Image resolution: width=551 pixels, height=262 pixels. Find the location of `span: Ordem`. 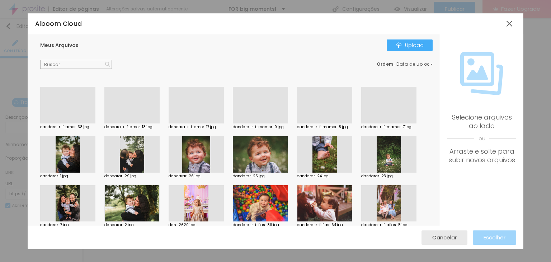

span: Ordem is located at coordinates (385, 64).